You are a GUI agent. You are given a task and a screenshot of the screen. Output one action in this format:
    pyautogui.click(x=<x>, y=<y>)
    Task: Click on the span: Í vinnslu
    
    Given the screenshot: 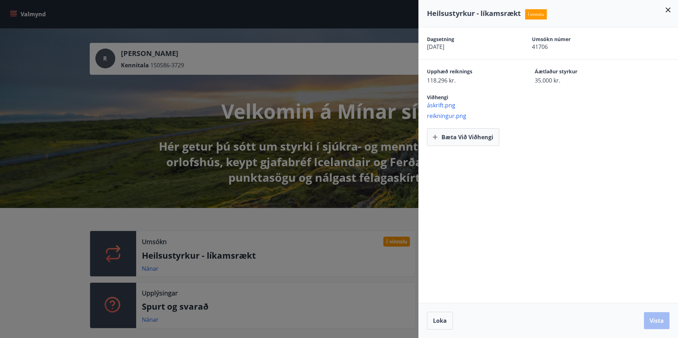 What is the action you would take?
    pyautogui.click(x=536, y=14)
    